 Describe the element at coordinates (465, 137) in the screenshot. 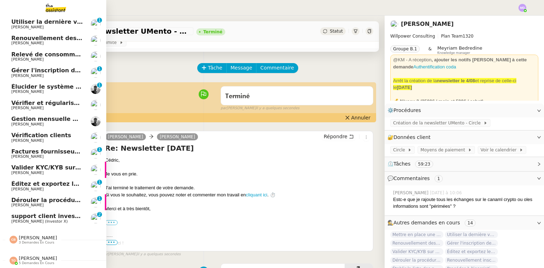

I see `div: 🔐Données client` at that location.